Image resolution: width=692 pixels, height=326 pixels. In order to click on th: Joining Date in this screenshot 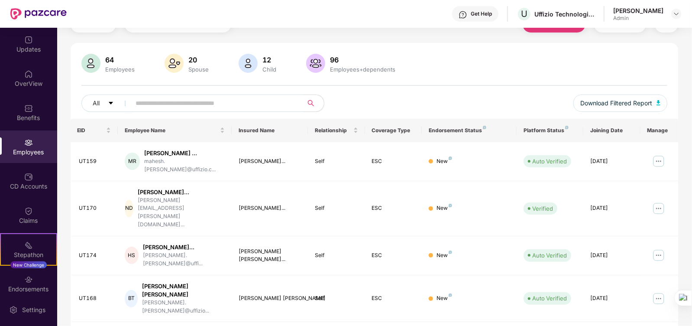, I will do `click(612, 130)`.